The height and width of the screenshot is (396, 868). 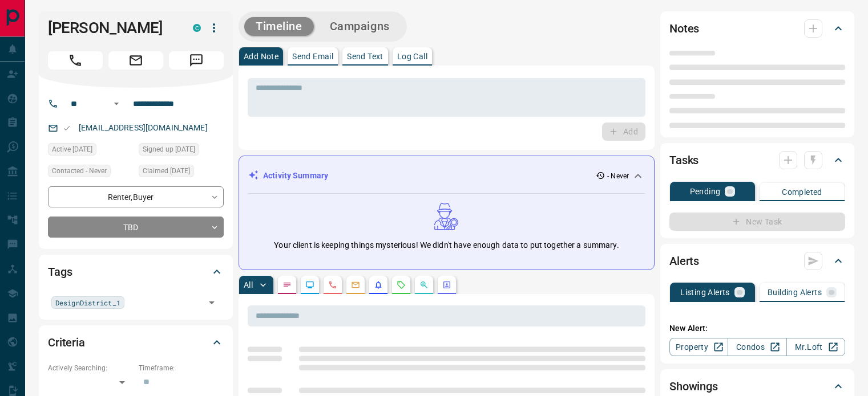 I want to click on svg: Listing Alerts, so click(x=378, y=285).